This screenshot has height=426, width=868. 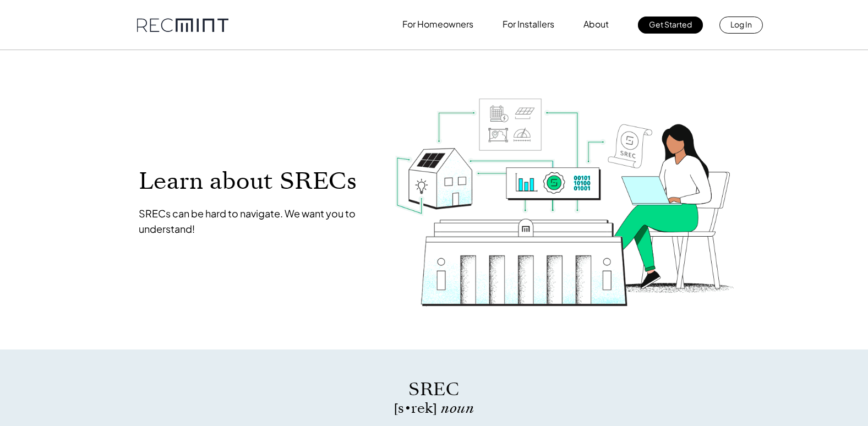 What do you see at coordinates (256, 180) in the screenshot?
I see `p: Learn about SRECs` at bounding box center [256, 180].